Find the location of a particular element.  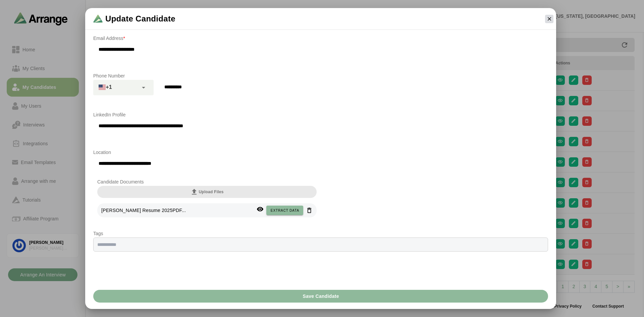

p: Candidate Documents is located at coordinates (207, 182).